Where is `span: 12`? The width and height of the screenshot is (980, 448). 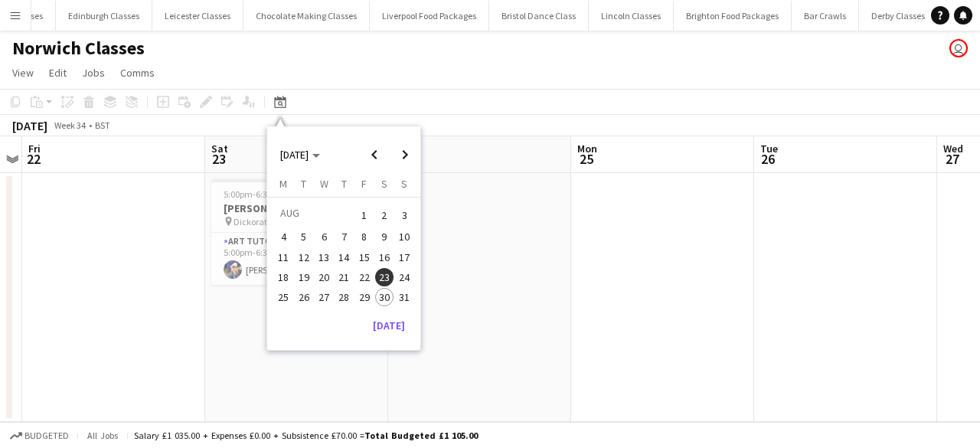
span: 12 is located at coordinates (304, 257).